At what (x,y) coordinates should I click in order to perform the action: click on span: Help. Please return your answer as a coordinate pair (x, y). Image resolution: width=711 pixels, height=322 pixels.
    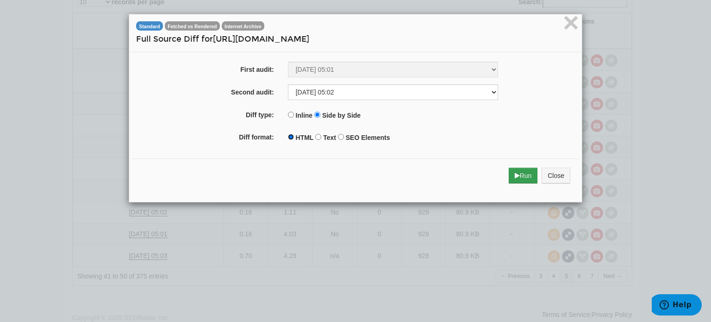
    Looking at the image, I should click on (30, 11).